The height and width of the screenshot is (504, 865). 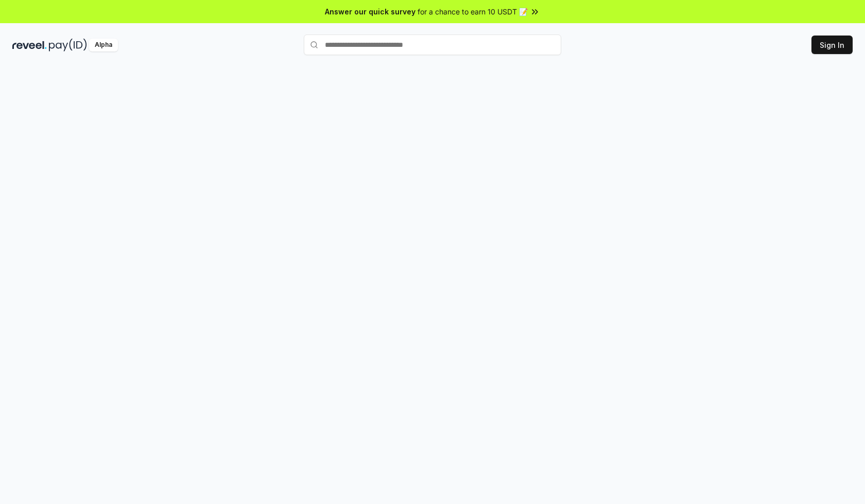 What do you see at coordinates (104, 45) in the screenshot?
I see `div: Alpha` at bounding box center [104, 45].